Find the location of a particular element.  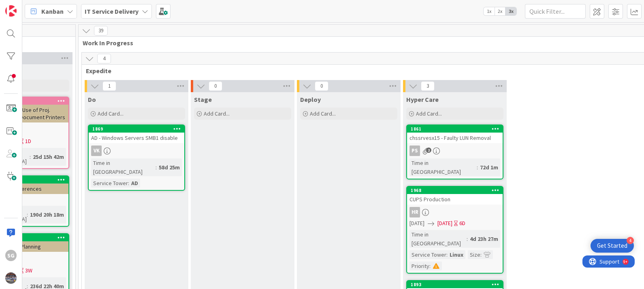

div: chssrvesx15 - Faulty LUN Removal is located at coordinates (455, 138).